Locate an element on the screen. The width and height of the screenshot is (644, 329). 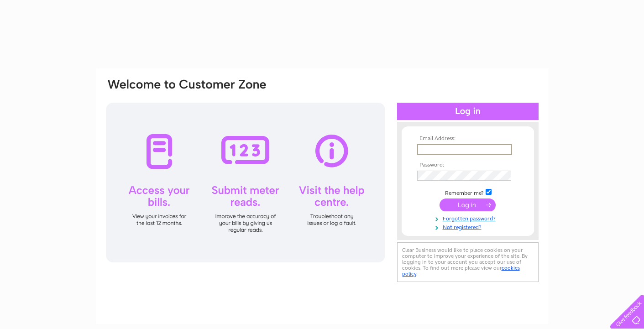
th: Email Address: is located at coordinates (468, 139).